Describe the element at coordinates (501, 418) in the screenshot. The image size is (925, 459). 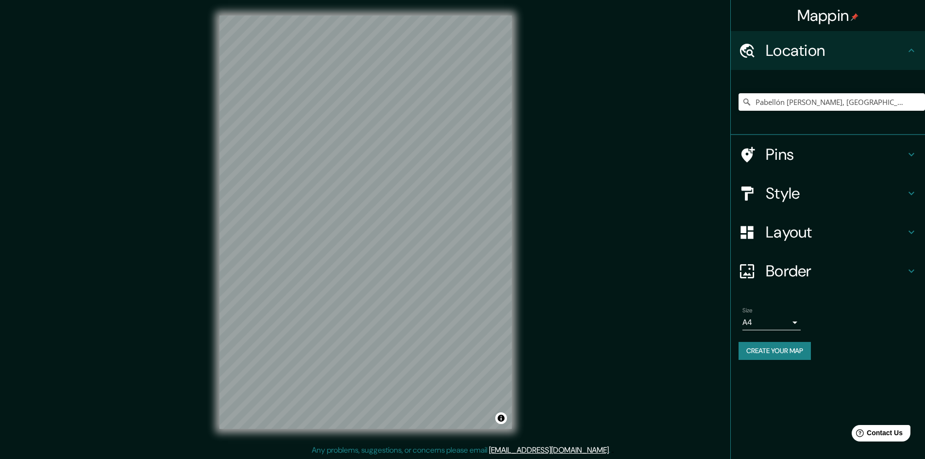
I see `button: Toggle attribution` at that location.